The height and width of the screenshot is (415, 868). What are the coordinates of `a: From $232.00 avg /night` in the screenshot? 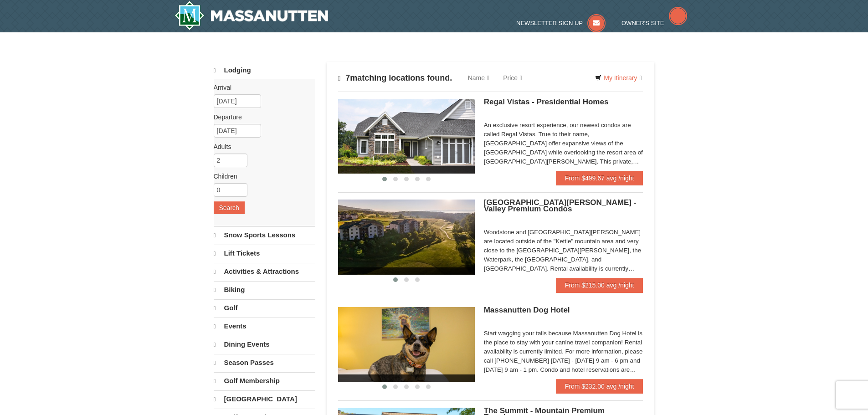 It's located at (599, 386).